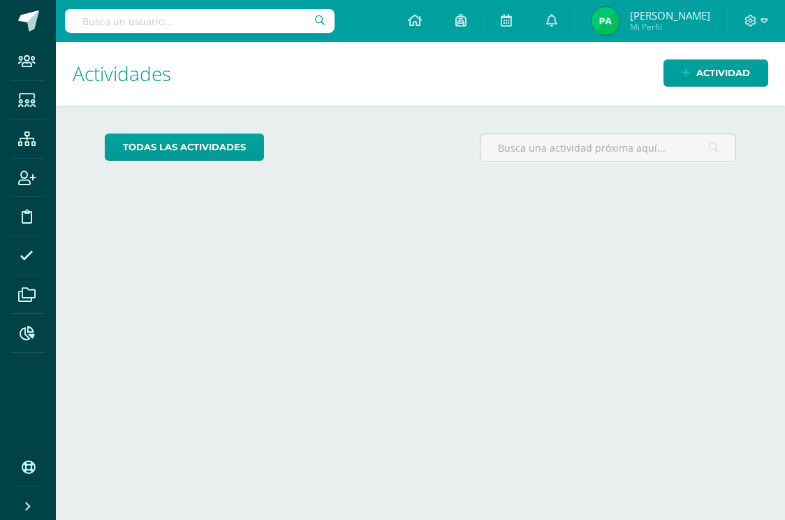 The width and height of the screenshot is (785, 520). Describe the element at coordinates (716, 73) in the screenshot. I see `a: Actividad` at that location.